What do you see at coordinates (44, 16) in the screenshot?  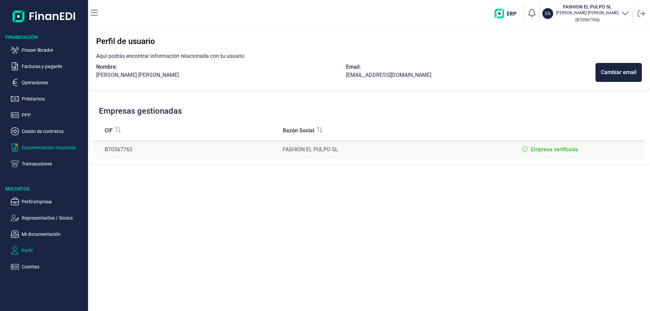 I see `img: Logo de aplicación` at bounding box center [44, 16].